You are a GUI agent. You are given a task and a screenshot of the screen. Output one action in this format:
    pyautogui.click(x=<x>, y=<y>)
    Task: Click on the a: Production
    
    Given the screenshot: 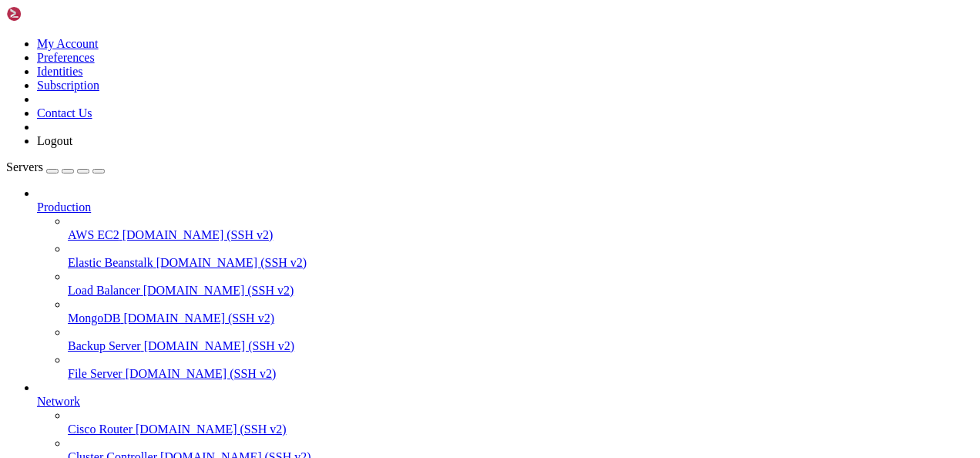 What is the action you would take?
    pyautogui.click(x=506, y=207)
    